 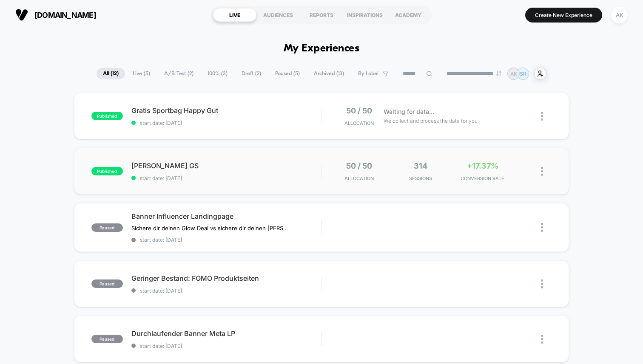 I want to click on span: Geringer Bestand: FOMO Produktseiten, so click(x=226, y=278).